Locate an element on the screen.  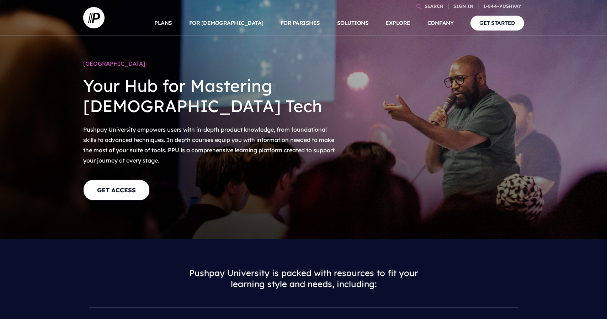
span: Pushpay University empowers users with in-depth product knowledge, from foundational skills to ad... is located at coordinates (209, 145).